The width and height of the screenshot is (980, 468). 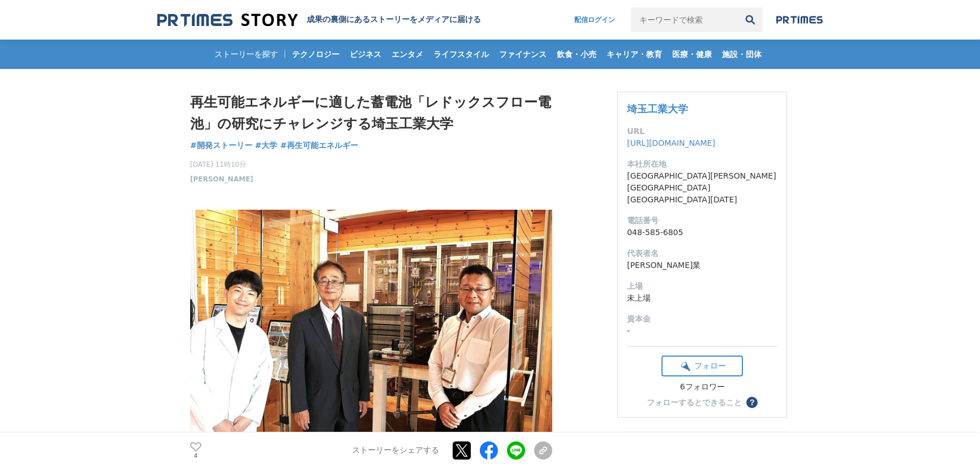 I want to click on span: ライフスタイル, so click(x=461, y=55).